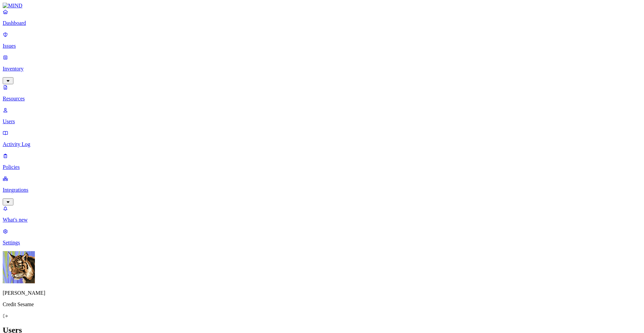  I want to click on p: Inventory, so click(322, 69).